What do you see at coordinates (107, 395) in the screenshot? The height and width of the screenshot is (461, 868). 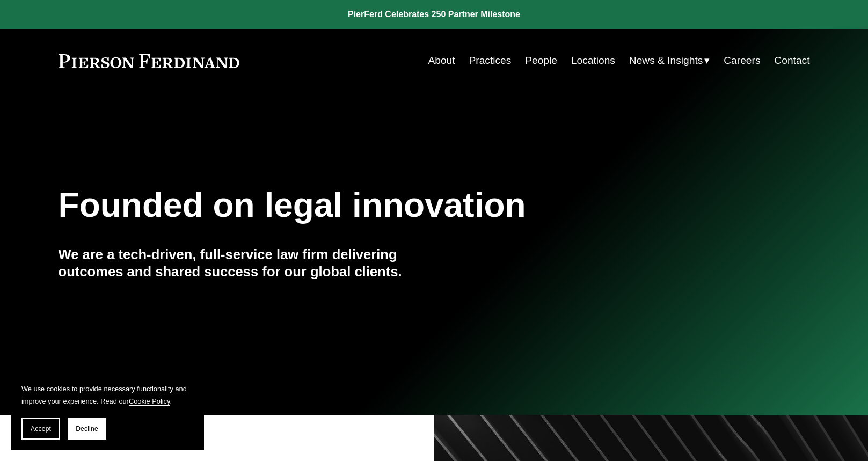 I see `p: We use cookies to provide necessary functionality and improve your experience. Read our .` at bounding box center [107, 395].